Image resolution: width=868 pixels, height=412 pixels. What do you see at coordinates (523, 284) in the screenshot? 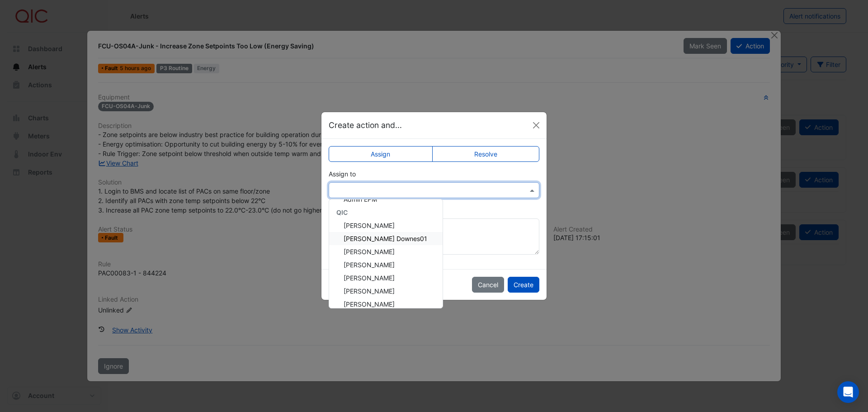
I see `button: Create` at bounding box center [523, 284].